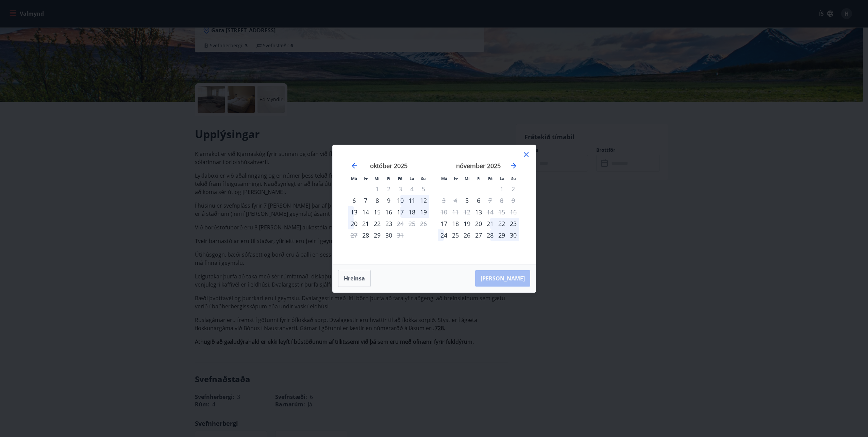  What do you see at coordinates (354, 166) in the screenshot?
I see `div: Move backward to switch to the previous month.` at bounding box center [354, 166].